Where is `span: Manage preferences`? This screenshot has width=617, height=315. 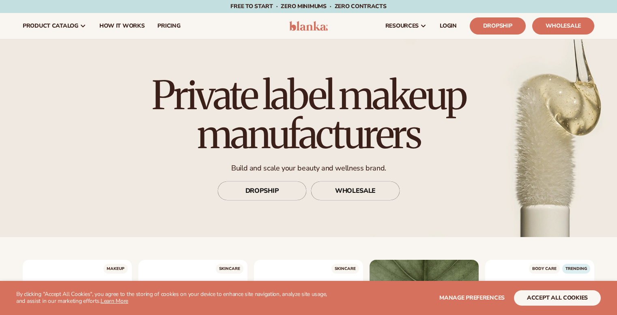
span: Manage preferences is located at coordinates (472, 297).